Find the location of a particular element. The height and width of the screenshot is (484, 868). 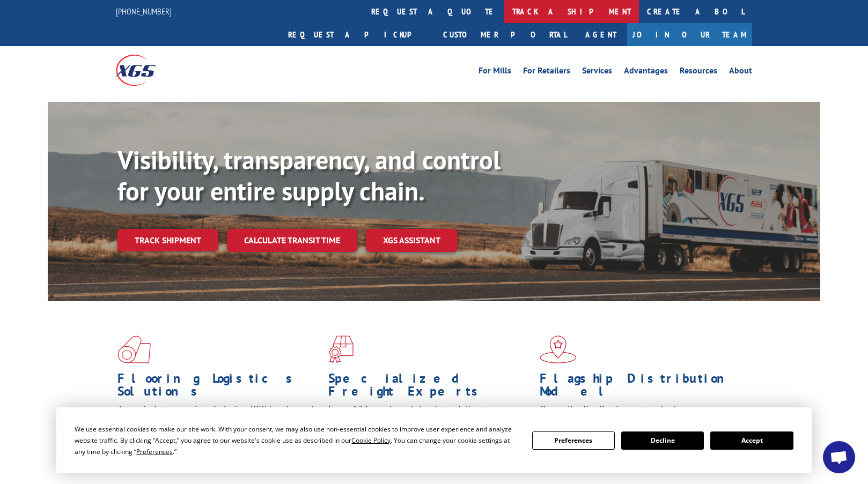

img: xgs-icon-total-supply-chain-intelligence-red is located at coordinates (134, 349).